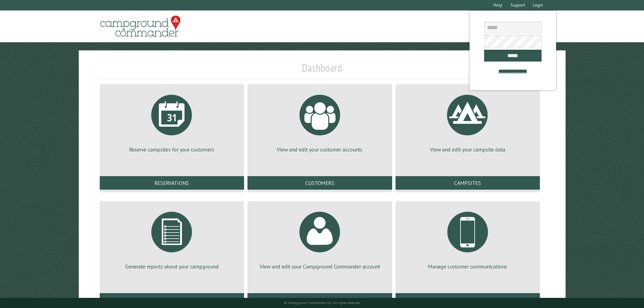 This screenshot has height=308, width=644. Describe the element at coordinates (172, 183) in the screenshot. I see `a: Reservations` at that location.